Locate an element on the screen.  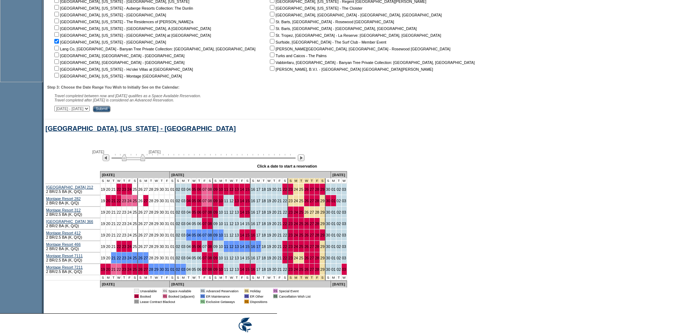
a: 16 is located at coordinates (253, 201).